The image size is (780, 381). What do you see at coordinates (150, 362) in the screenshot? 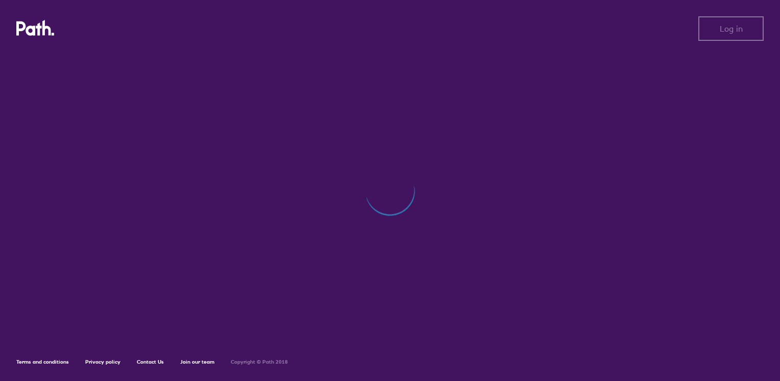
I see `a: Contact Us` at bounding box center [150, 362].